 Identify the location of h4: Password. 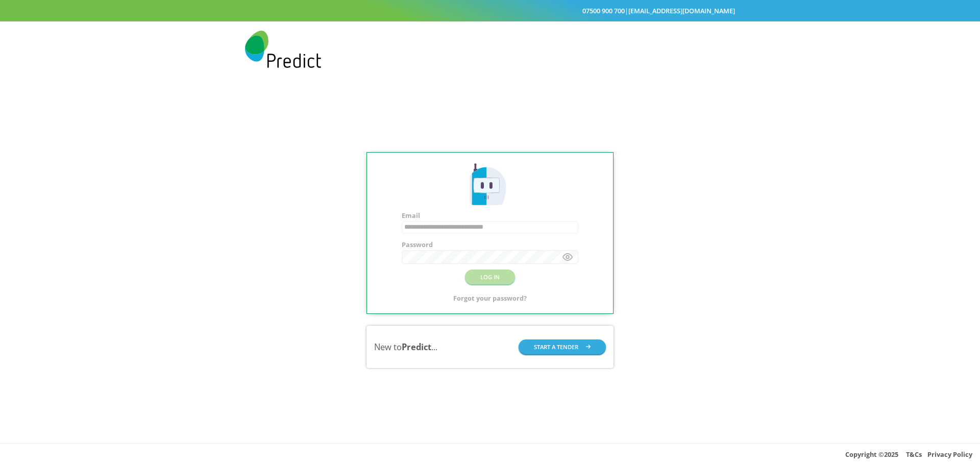
(490, 244).